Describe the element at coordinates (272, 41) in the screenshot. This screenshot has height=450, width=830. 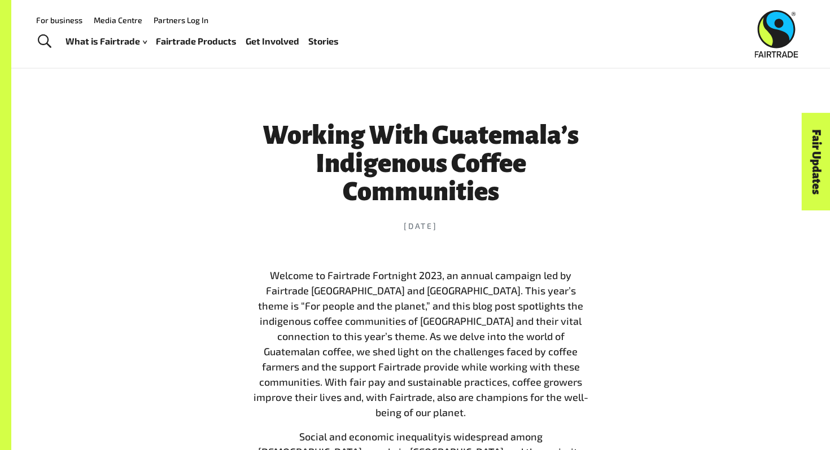
I see `a: Get Involved` at that location.